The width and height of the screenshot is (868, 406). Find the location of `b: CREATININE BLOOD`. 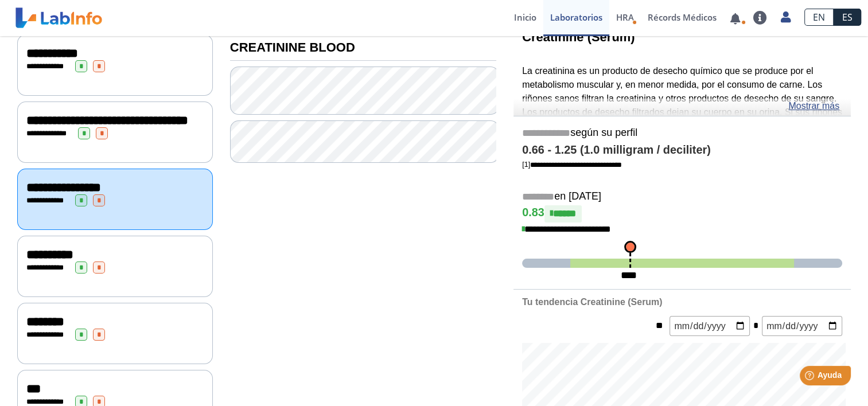

b: CREATININE BLOOD is located at coordinates (292, 47).